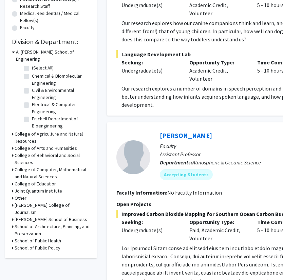 This screenshot has width=283, height=280. I want to click on label: Electrical & Computer Engineering, so click(60, 108).